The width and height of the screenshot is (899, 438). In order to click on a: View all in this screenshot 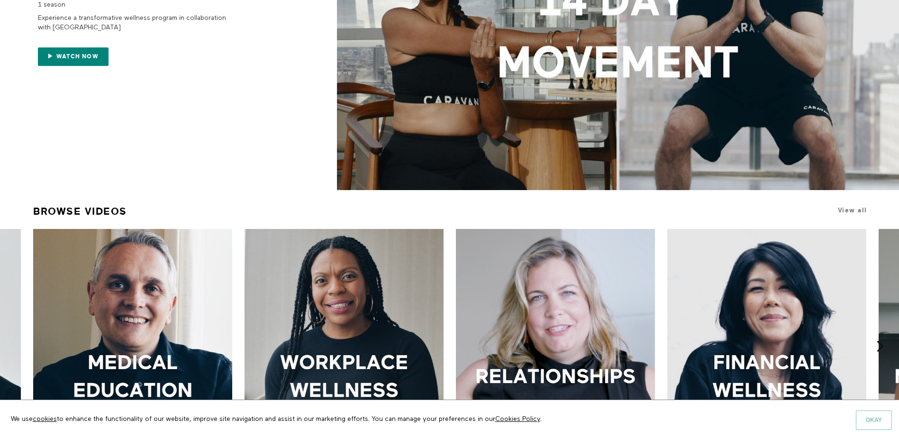, I will do `click(852, 210)`.